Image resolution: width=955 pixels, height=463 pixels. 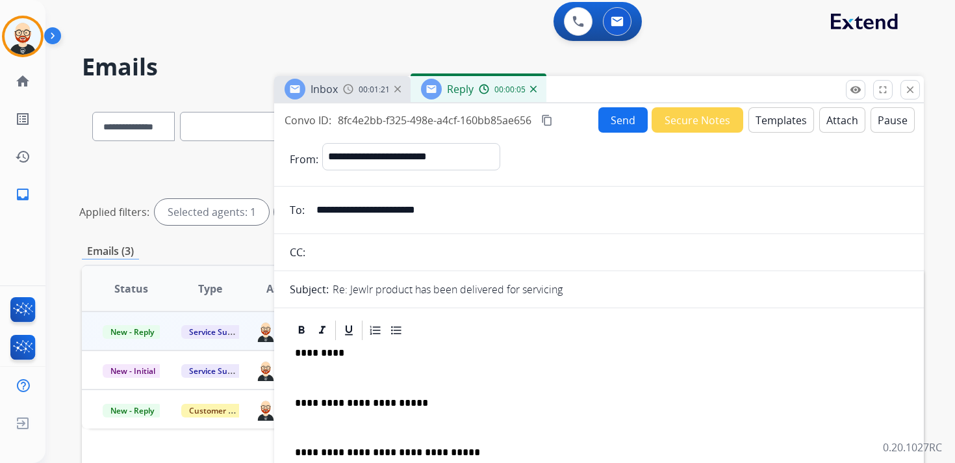 What do you see at coordinates (297, 210) in the screenshot?
I see `p: To:` at bounding box center [297, 210].